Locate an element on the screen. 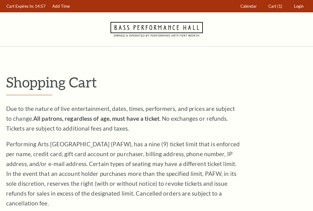  span: Login is located at coordinates (298, 6).